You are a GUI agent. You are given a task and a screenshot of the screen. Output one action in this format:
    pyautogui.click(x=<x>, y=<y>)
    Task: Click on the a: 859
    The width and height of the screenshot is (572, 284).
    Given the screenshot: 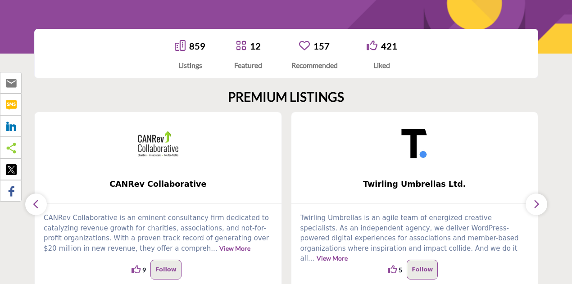 What is the action you would take?
    pyautogui.click(x=197, y=46)
    